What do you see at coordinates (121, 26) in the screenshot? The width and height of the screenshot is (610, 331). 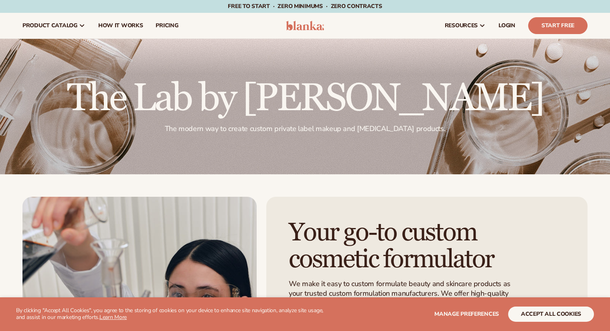 I see `span: How It Works` at bounding box center [121, 26].